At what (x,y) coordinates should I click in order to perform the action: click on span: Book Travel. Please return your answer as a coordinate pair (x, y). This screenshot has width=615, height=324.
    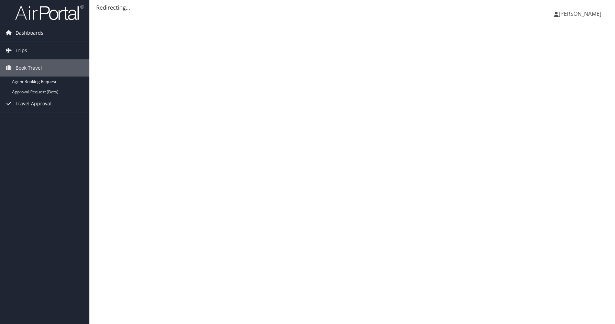
    Looking at the image, I should click on (29, 68).